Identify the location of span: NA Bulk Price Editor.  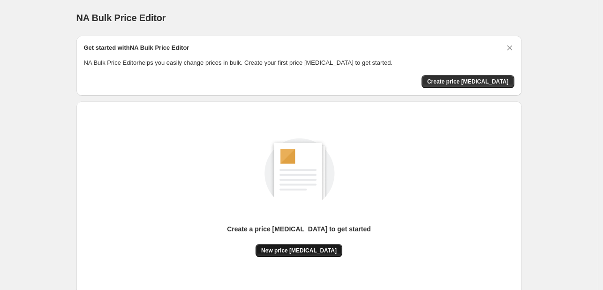
(121, 18).